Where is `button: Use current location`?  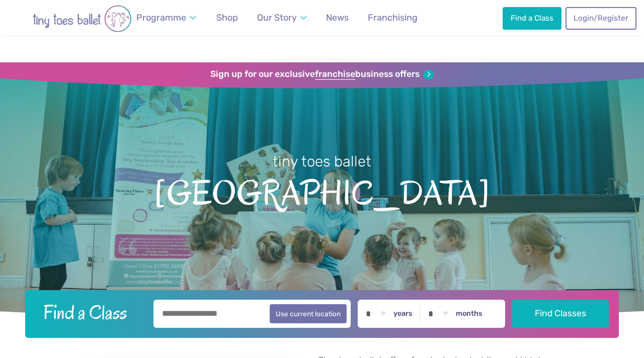
button: Use current location is located at coordinates (308, 314).